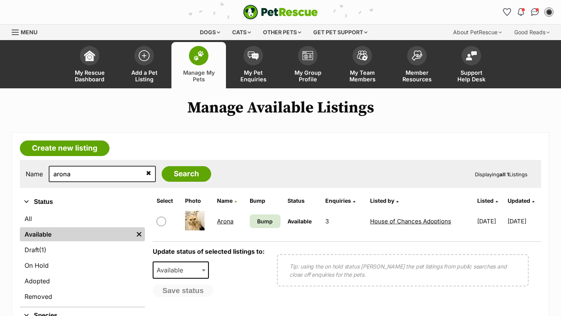 The width and height of the screenshot is (561, 316). Describe the element at coordinates (532, 32) in the screenshot. I see `div: Good Reads` at that location.